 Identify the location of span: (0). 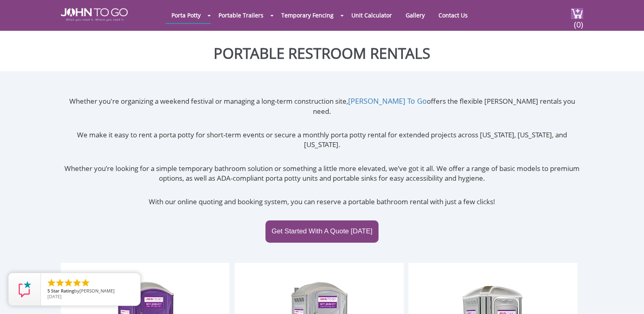
(578, 21).